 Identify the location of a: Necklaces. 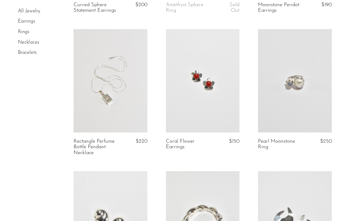
(28, 42).